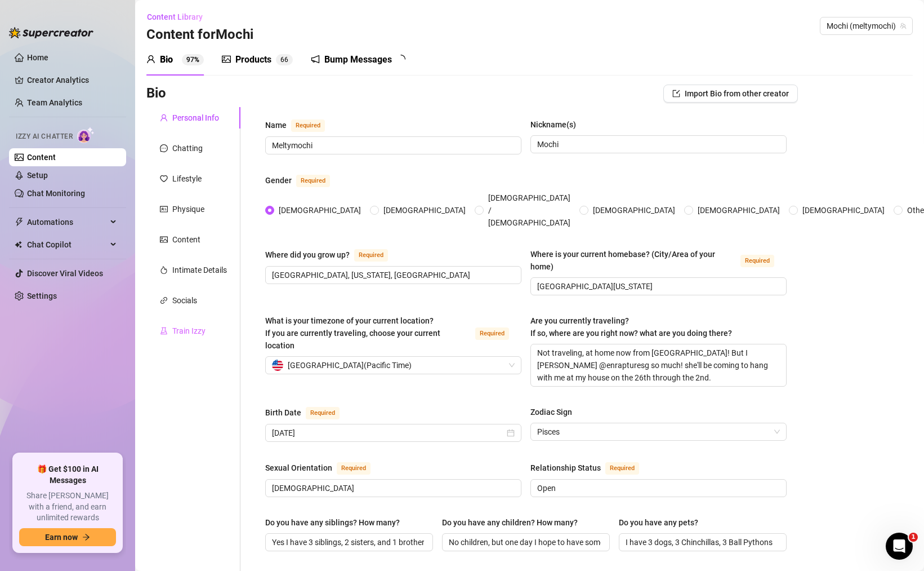 This screenshot has height=571, width=924. I want to click on span: arrow-right, so click(86, 536).